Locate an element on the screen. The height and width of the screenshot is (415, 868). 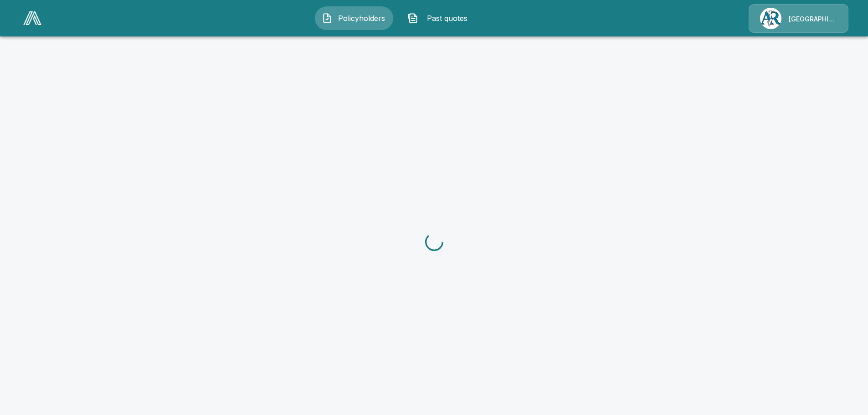
span: Policyholders is located at coordinates (361, 18).